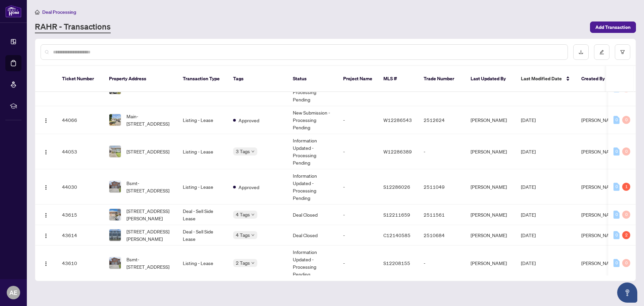  I want to click on span: C12140585, so click(397, 235).